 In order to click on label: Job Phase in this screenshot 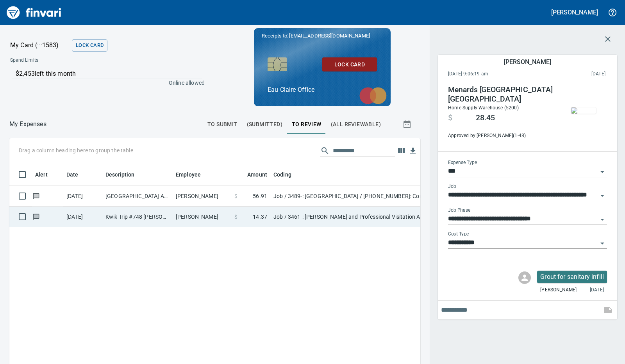, I will do `click(459, 210)`.